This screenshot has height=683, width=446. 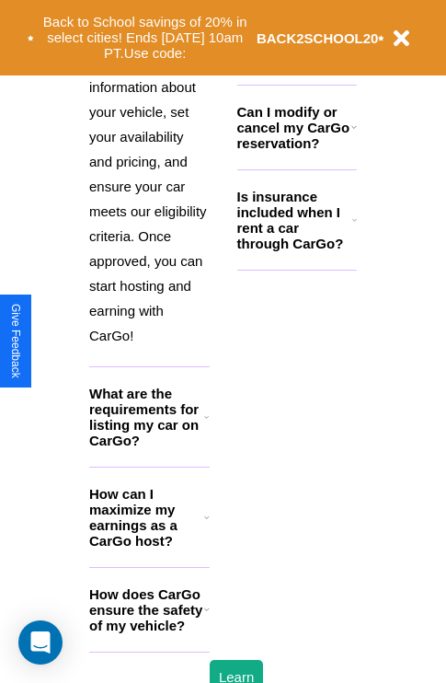 What do you see at coordinates (317, 38) in the screenshot?
I see `b: BACK2SCHOOL20` at bounding box center [317, 38].